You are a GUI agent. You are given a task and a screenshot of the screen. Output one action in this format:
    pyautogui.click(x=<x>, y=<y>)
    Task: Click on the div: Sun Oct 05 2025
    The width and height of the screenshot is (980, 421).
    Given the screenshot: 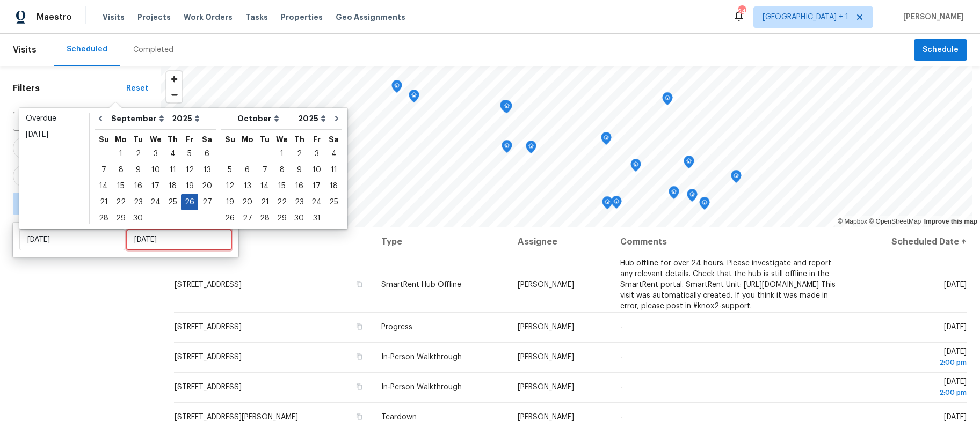 What is the action you would take?
    pyautogui.click(x=230, y=170)
    